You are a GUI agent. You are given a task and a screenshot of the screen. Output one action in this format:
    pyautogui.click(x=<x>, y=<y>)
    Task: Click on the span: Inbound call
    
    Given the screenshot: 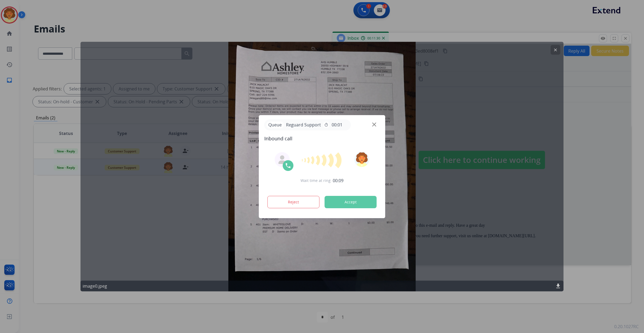 What is the action you would take?
    pyautogui.click(x=322, y=138)
    